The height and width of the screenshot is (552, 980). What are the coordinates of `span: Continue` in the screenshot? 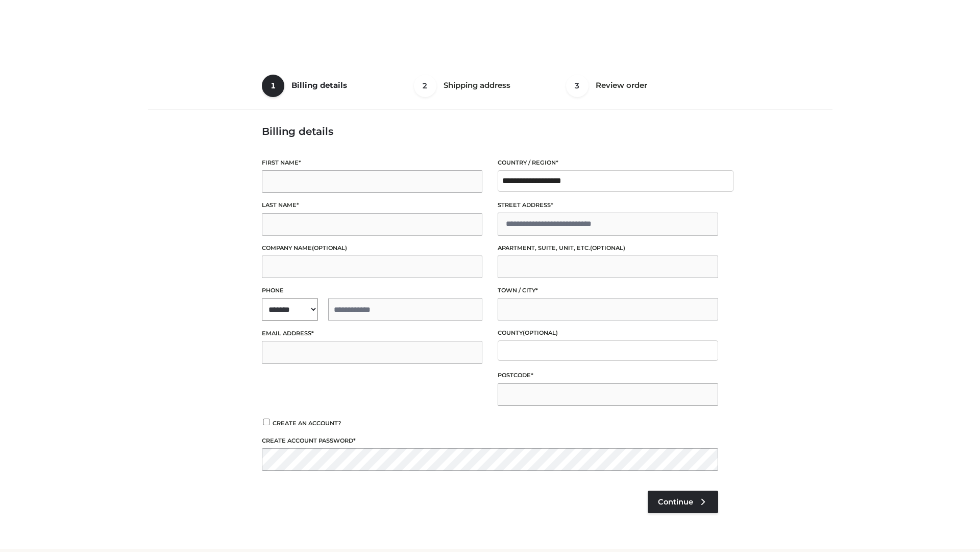 It's located at (675, 502).